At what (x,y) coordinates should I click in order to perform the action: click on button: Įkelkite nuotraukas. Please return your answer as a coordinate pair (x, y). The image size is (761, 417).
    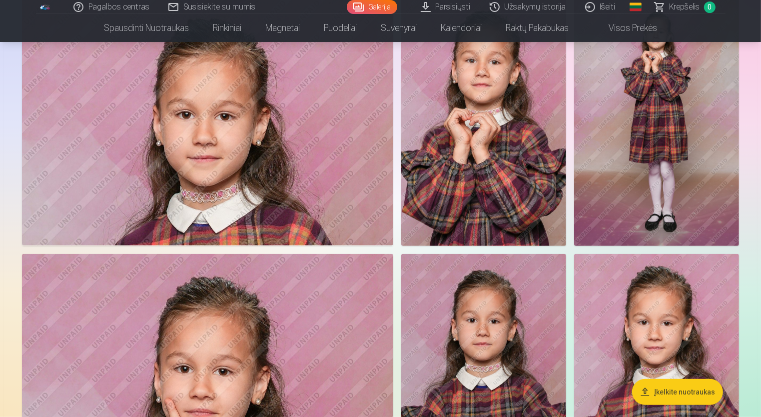
    Looking at the image, I should click on (678, 392).